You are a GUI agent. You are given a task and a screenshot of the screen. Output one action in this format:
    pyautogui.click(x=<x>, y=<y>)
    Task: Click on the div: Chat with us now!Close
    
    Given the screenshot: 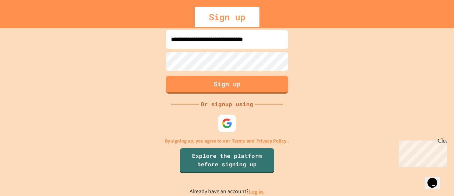 What is the action you would take?
    pyautogui.click(x=26, y=23)
    